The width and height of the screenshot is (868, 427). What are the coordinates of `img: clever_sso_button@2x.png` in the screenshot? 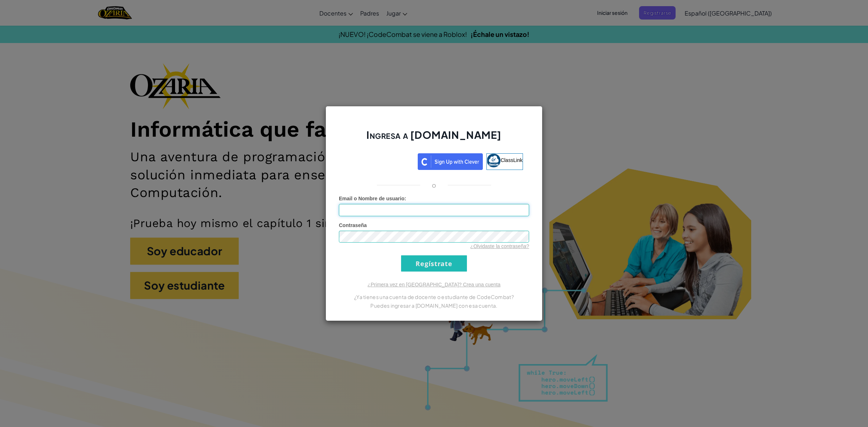 It's located at (450, 162).